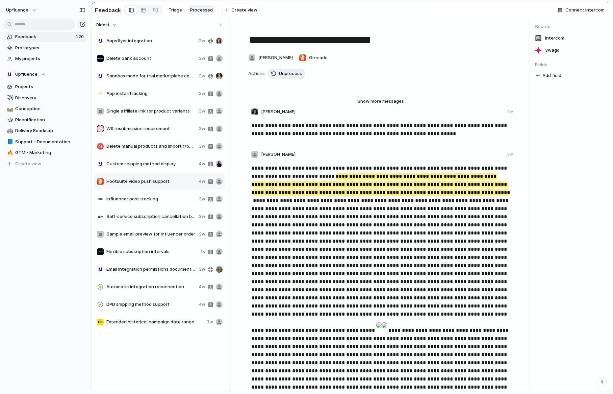 This screenshot has width=613, height=394. Describe the element at coordinates (50, 131) in the screenshot. I see `span: Delivery Roadmap` at that location.